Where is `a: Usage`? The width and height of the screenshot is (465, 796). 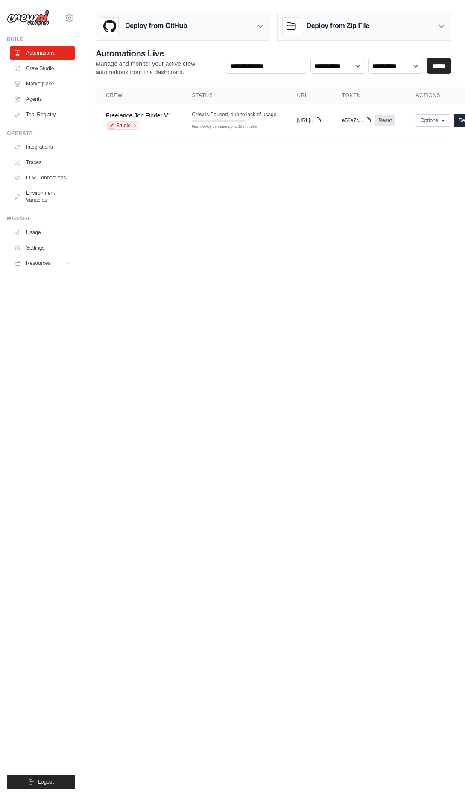 a: Usage is located at coordinates (42, 232).